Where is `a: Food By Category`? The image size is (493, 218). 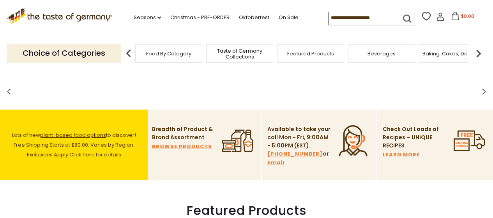
a: Food By Category is located at coordinates (169, 53).